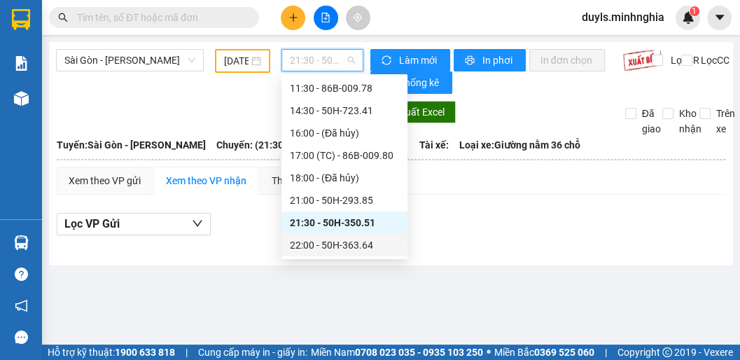  What do you see at coordinates (695, 11) in the screenshot?
I see `sup: 1` at bounding box center [695, 11].